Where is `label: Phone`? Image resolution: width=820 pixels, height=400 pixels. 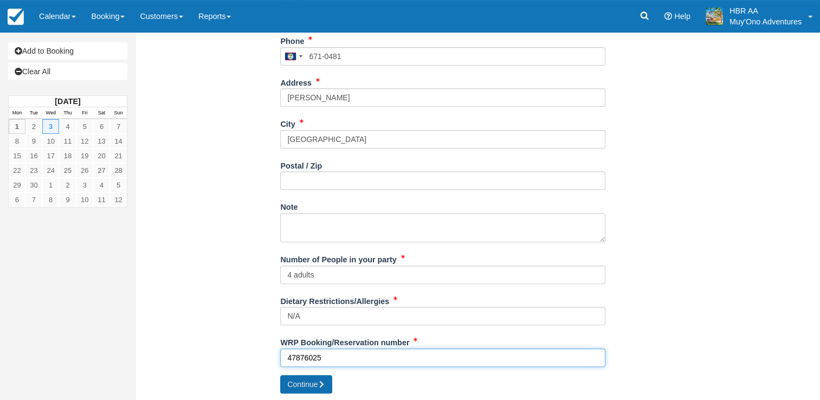
label: Phone is located at coordinates (292, 40).